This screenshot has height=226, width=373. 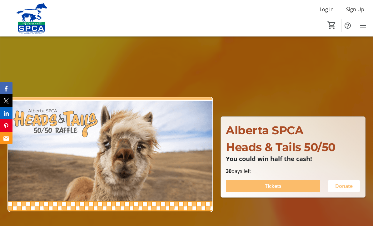 What do you see at coordinates (273, 186) in the screenshot?
I see `button: Tickets` at bounding box center [273, 186].